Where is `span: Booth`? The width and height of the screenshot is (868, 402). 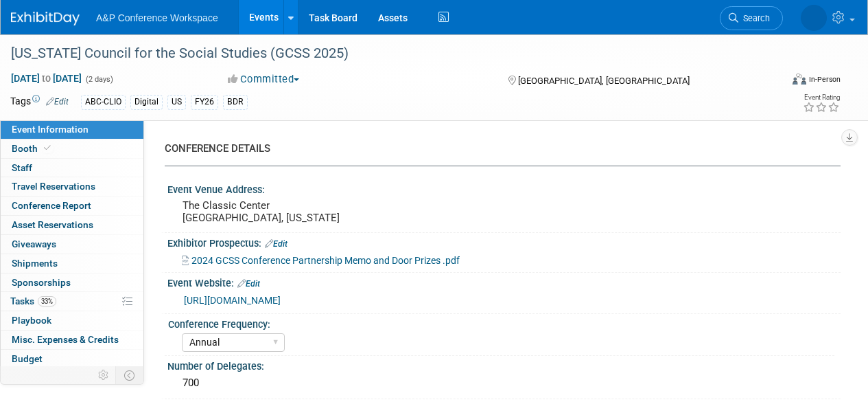 span: Booth is located at coordinates (32, 148).